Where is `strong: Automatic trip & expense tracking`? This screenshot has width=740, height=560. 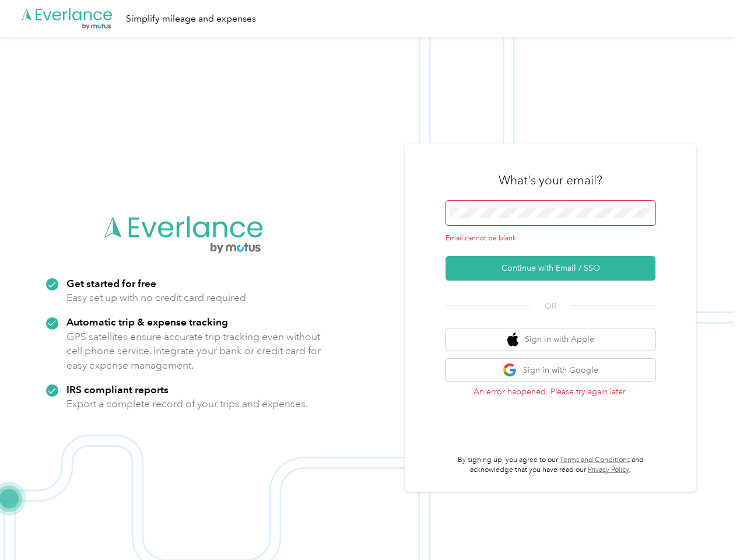
strong: Automatic trip & expense tracking is located at coordinates (147, 321).